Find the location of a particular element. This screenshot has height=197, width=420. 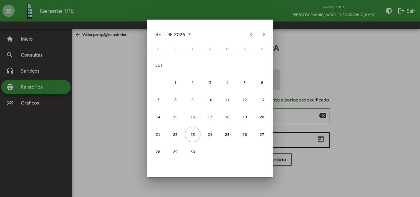

td: 21 de setembro de 2025 is located at coordinates (158, 134).